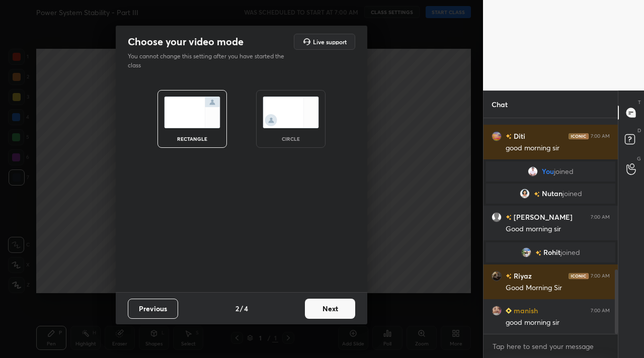 The width and height of the screenshot is (644, 358). What do you see at coordinates (237, 308) in the screenshot?
I see `h4: 2` at bounding box center [237, 308].